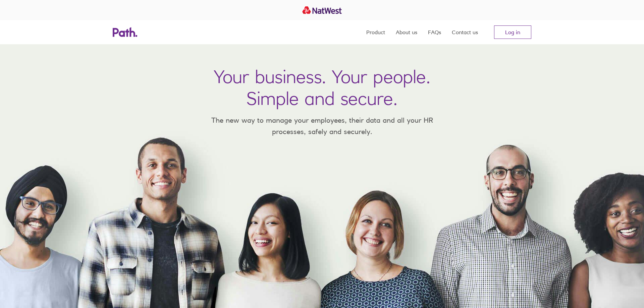  I want to click on h1: Your business. Your people. Simple and secure., so click(322, 87).